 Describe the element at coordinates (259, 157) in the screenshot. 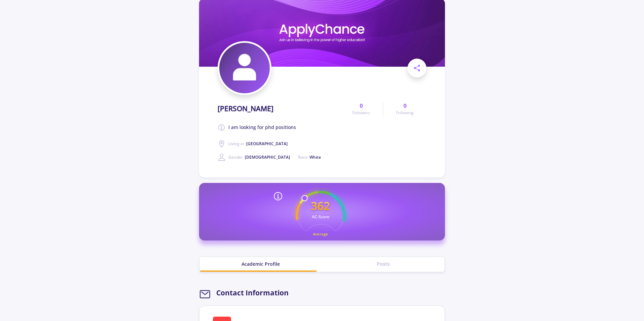

I see `span: Gender :` at that location.